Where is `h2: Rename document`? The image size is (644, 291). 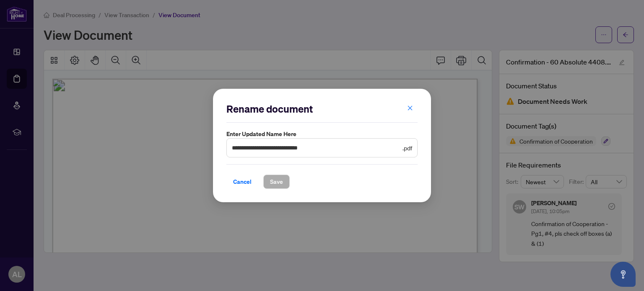
h2: Rename document is located at coordinates (322, 109).